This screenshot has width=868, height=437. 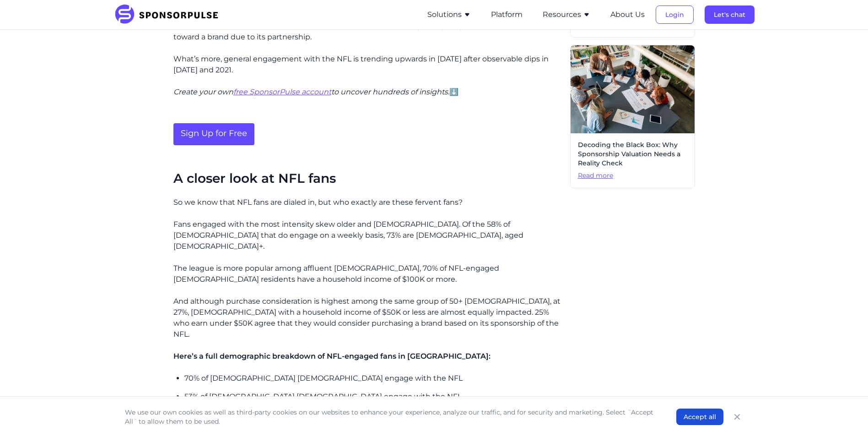 I want to click on button: Let's chat, so click(x=729, y=14).